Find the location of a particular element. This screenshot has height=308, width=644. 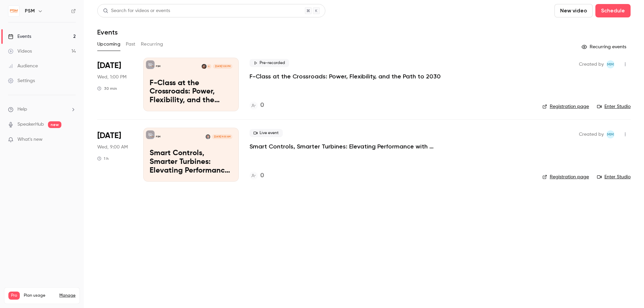

div: Settings is located at coordinates (22, 81).